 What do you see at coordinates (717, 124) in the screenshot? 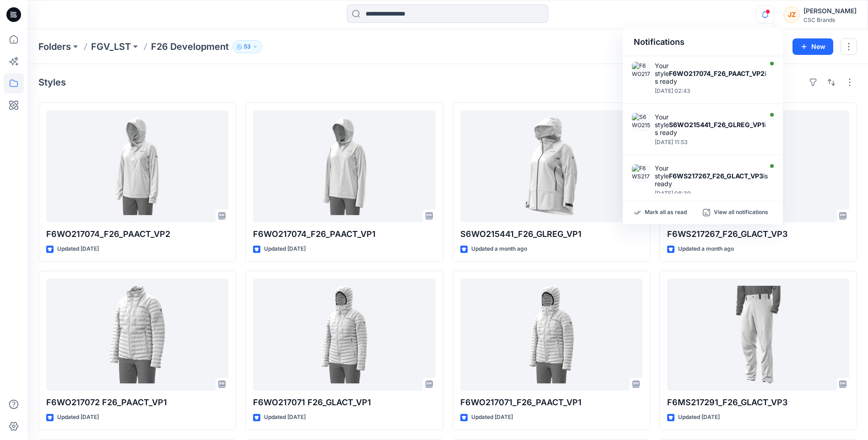
I see `strong: S6WO215441_F26_GLREG_VP1` at bounding box center [717, 124].